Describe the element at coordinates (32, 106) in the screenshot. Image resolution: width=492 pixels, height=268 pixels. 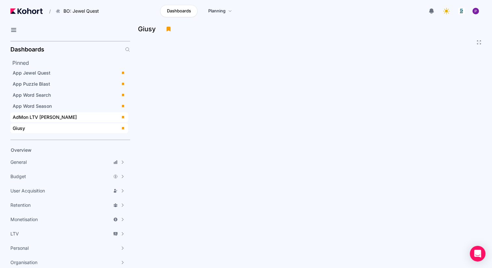
I see `span: App Word Season` at that location.